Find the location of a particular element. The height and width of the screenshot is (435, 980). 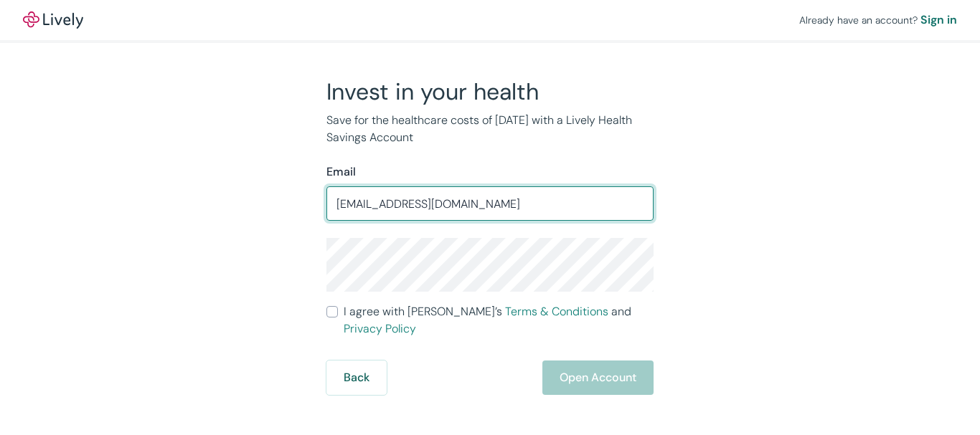

div: Already have an account? is located at coordinates (878, 20).